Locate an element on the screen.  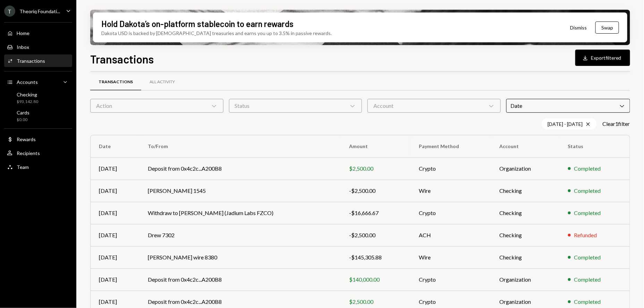
button: Swap is located at coordinates (607, 28).